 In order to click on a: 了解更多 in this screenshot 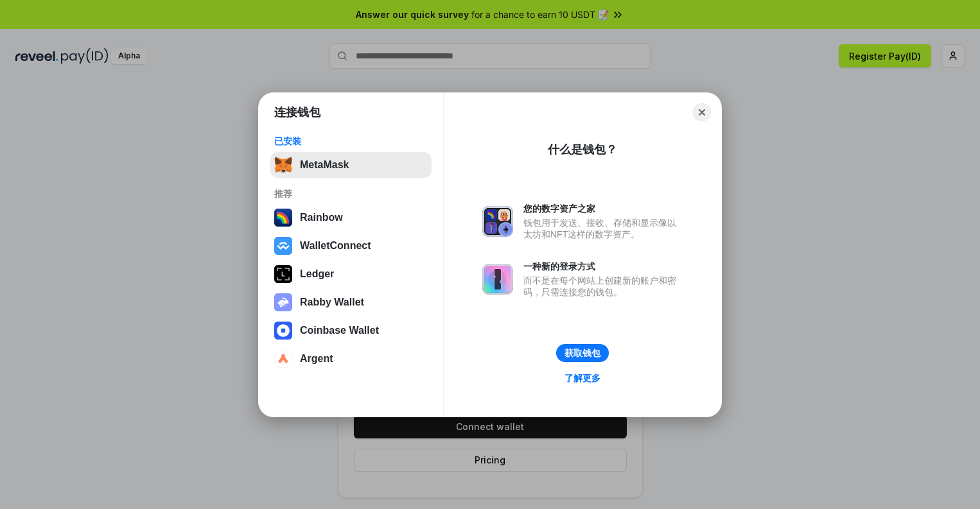, I will do `click(583, 378)`.